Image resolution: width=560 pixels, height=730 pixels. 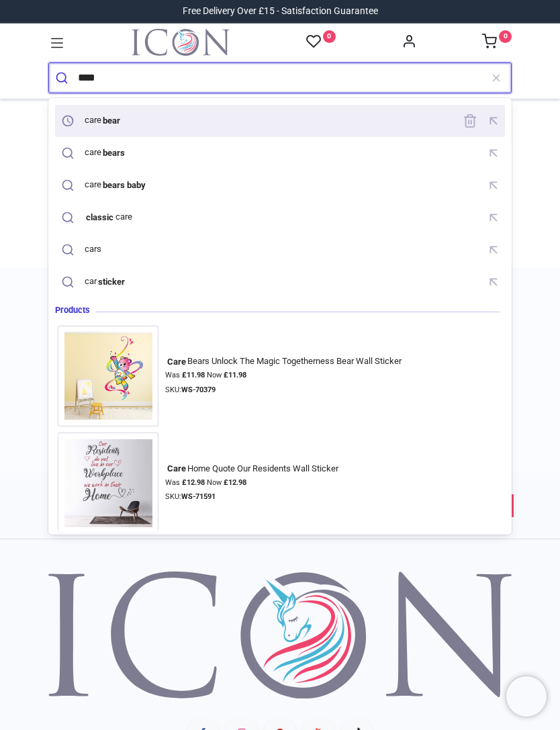 I want to click on div: car, so click(x=106, y=281).